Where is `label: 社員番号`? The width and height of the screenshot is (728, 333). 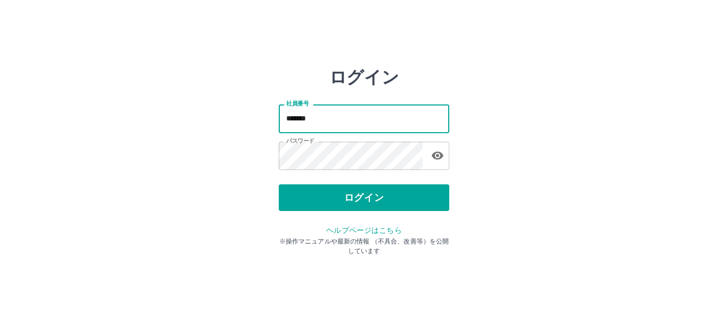 label: 社員番号 is located at coordinates (297, 103).